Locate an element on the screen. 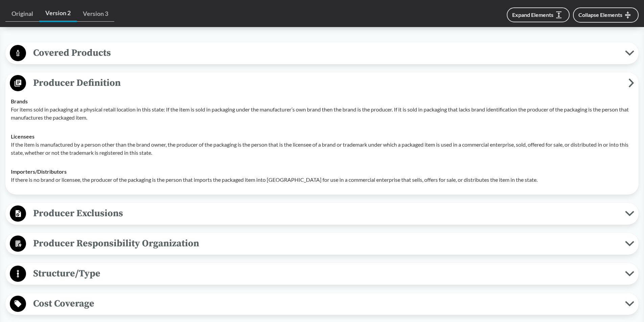  p: If there is no brand or licensee, the producer of the packaging is the person that imports the pa... is located at coordinates (322, 180).